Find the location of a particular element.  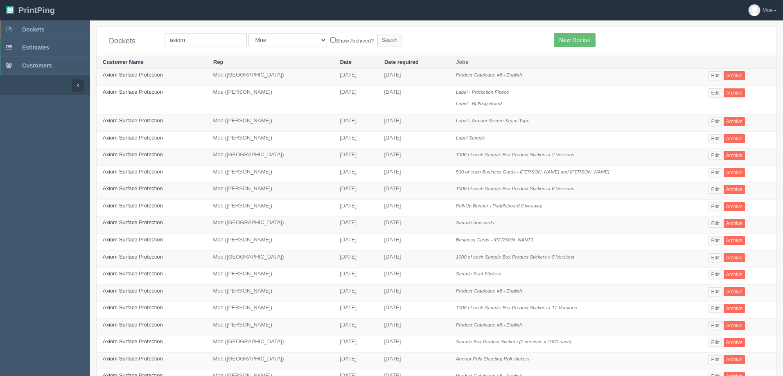

i: Label Sample is located at coordinates (470, 138).